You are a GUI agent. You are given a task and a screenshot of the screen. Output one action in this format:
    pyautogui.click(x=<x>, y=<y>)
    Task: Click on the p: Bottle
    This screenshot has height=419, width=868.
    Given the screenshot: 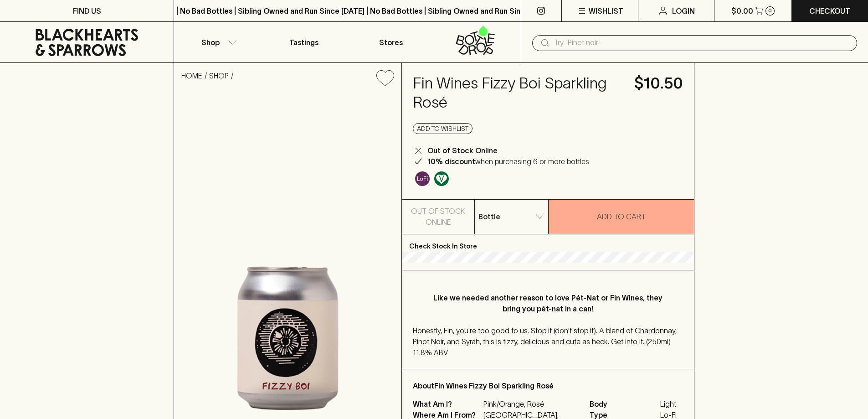 What is the action you would take?
    pyautogui.click(x=489, y=216)
    